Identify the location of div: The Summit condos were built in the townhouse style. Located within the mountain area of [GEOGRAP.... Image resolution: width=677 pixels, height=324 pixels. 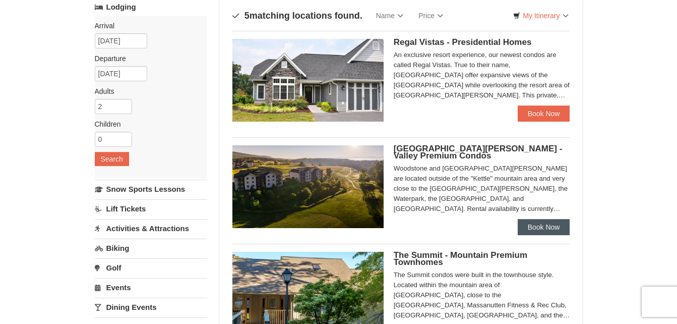
(482, 295).